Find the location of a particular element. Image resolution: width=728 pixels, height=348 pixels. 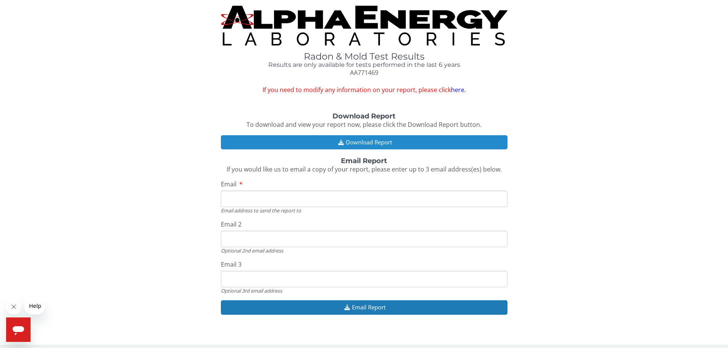

h4: Results are only available for tests performed in the last 6 years is located at coordinates (364, 65).